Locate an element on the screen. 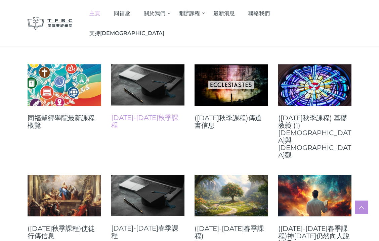  a: 最新消息 is located at coordinates (224, 13).